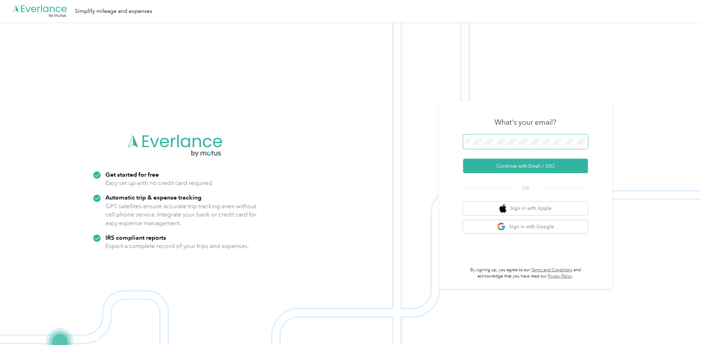  I want to click on span: OR, so click(525, 188).